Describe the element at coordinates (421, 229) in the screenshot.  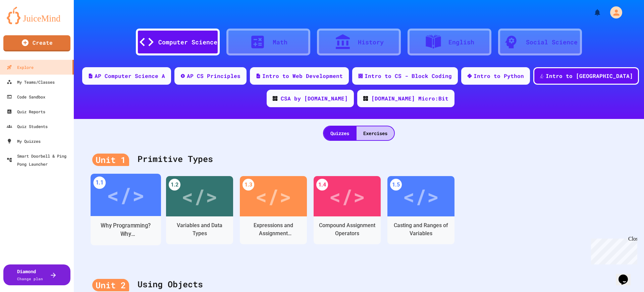
I see `div: Casting and Ranges of Variables` at that location.